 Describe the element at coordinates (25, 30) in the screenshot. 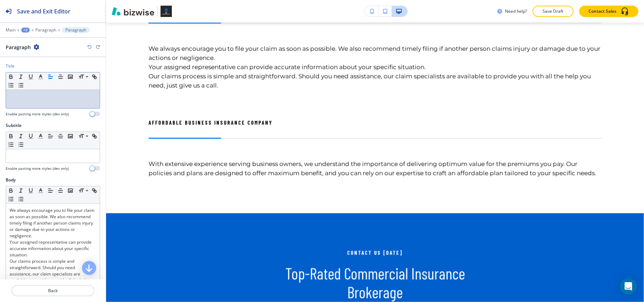

I see `div: +2` at that location.